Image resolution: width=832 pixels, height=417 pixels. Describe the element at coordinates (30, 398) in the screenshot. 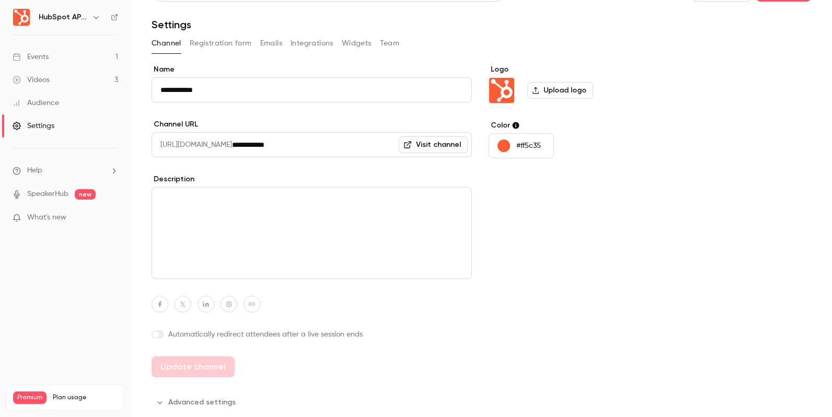

I see `span: Premium` at that location.